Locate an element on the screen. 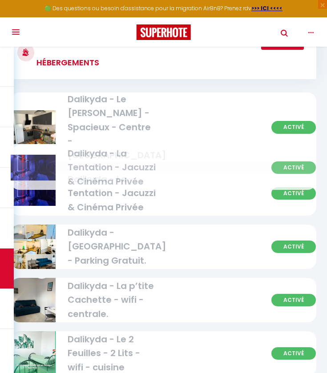 The image size is (327, 373). strong: >>> ICI <<<< is located at coordinates (267, 8).